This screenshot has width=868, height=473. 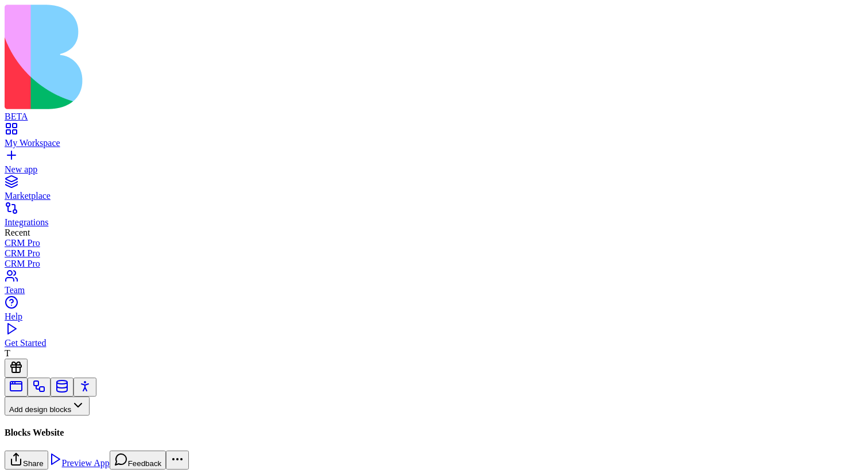 What do you see at coordinates (138, 460) in the screenshot?
I see `button: Feedback` at bounding box center [138, 460].